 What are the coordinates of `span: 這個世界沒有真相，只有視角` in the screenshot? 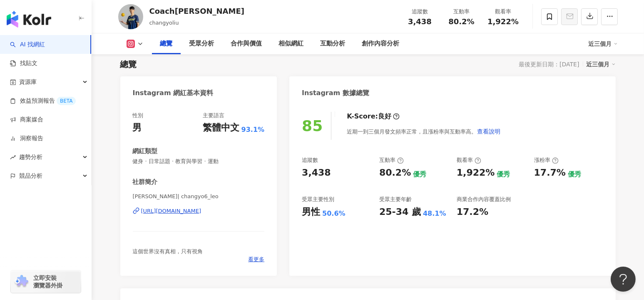 It's located at (168, 251).